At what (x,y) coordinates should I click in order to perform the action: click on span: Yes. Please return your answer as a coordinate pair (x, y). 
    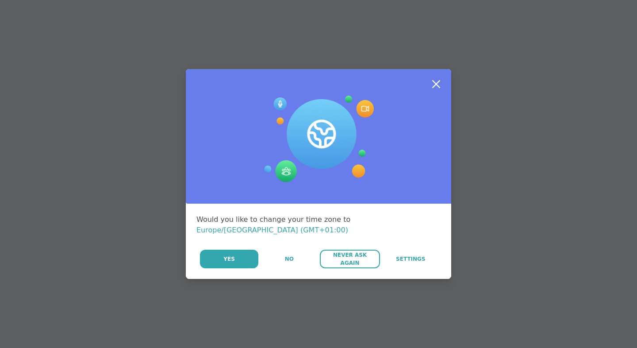
    Looking at the image, I should click on (229, 259).